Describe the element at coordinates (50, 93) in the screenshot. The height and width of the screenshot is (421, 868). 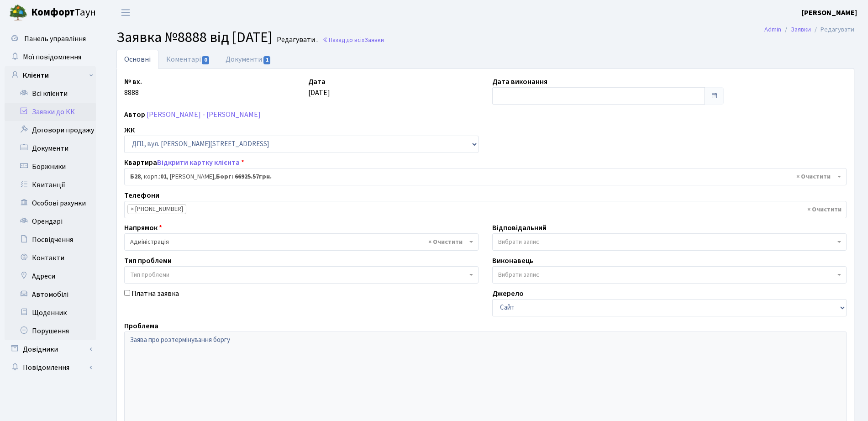
I see `a: Всі клієнти` at that location.